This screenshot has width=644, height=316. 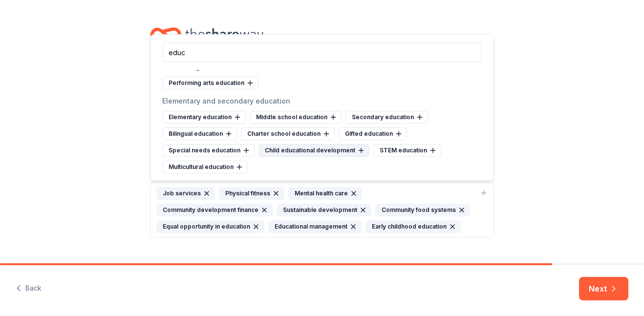 I want to click on div: STEM education, so click(x=407, y=150).